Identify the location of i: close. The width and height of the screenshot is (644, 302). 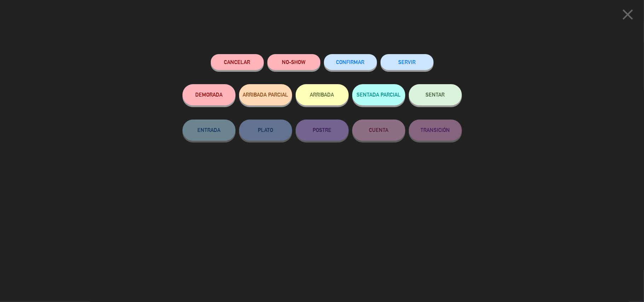
(627, 14).